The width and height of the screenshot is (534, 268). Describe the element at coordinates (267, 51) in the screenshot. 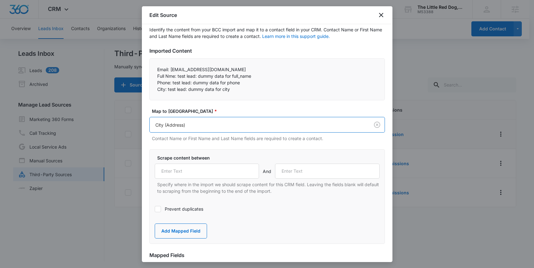

I see `p: Imported Content` at that location.